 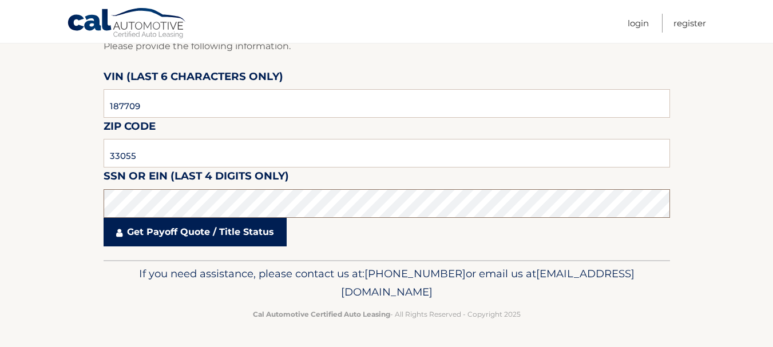 I want to click on a: Get Payoff Quote / Title Status, so click(x=195, y=232).